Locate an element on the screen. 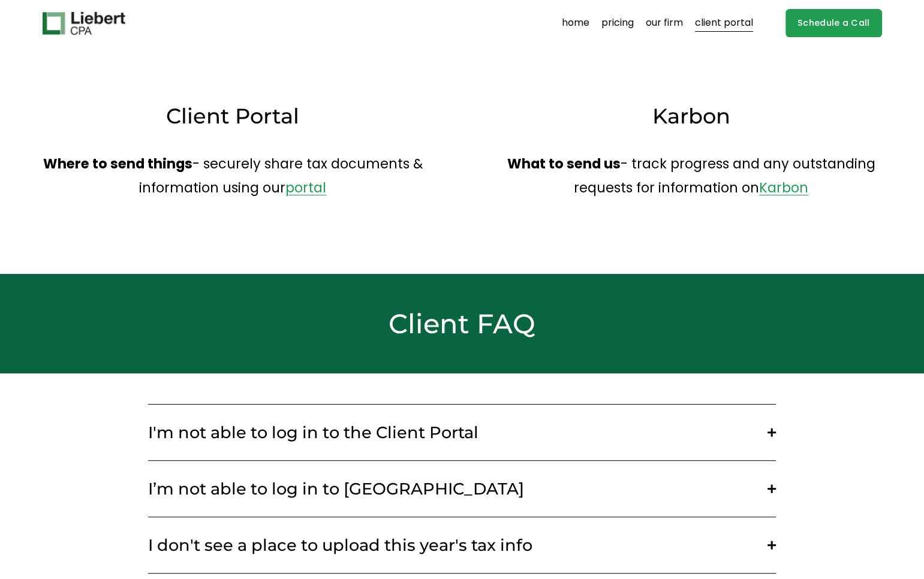 This screenshot has width=924, height=579. strong: What to send us is located at coordinates (563, 163).